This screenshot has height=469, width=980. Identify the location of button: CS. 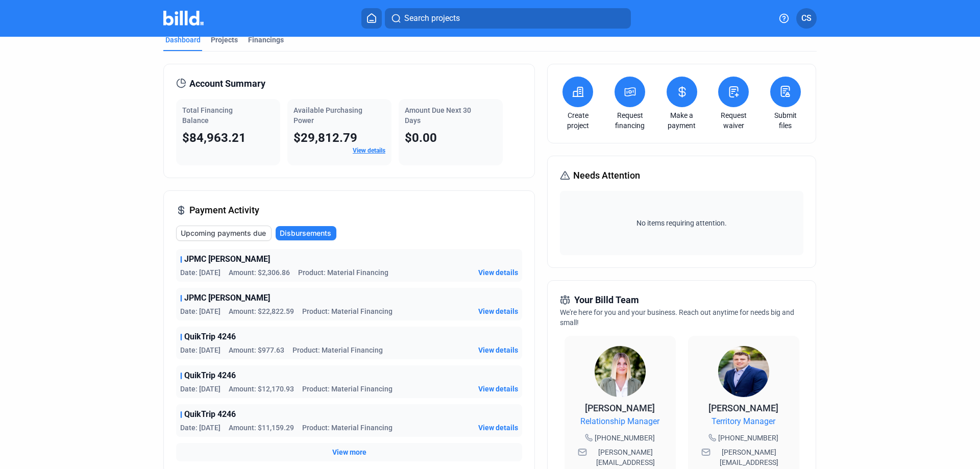
(806, 18).